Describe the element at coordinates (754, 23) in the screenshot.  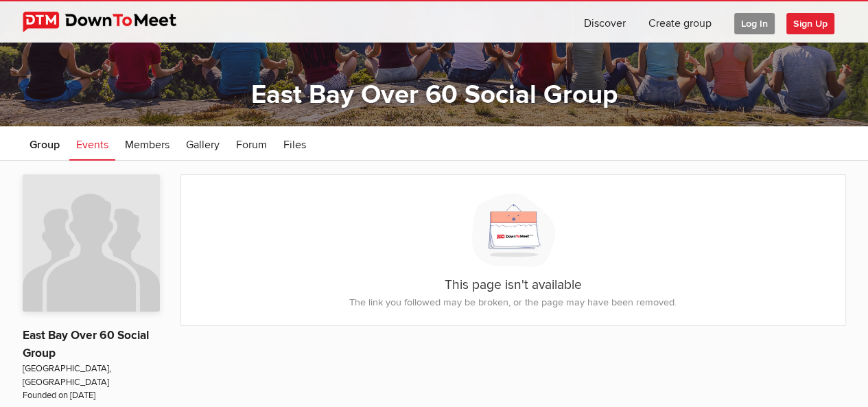
I see `span: Log In` at that location.